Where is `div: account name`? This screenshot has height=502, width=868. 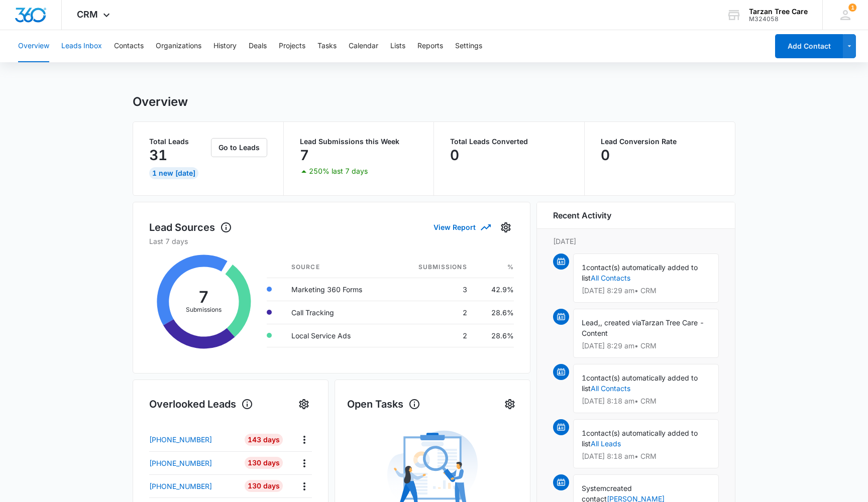 div: account name is located at coordinates (778, 11).